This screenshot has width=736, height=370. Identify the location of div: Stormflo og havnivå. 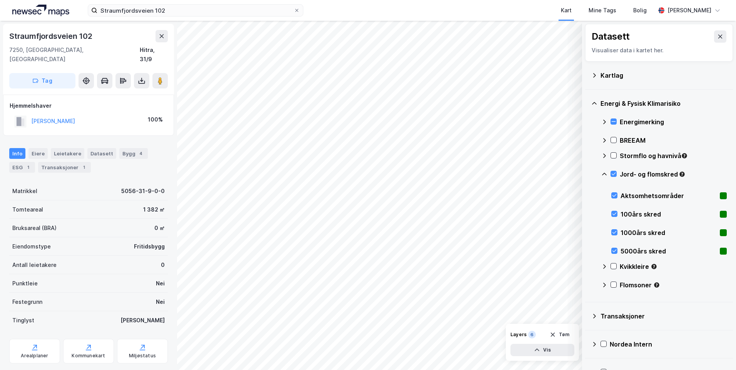
(673, 156).